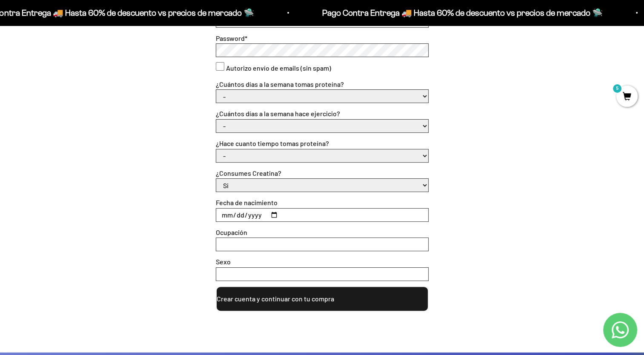  What do you see at coordinates (617, 89) in the screenshot?
I see `mark: 5` at bounding box center [617, 89].